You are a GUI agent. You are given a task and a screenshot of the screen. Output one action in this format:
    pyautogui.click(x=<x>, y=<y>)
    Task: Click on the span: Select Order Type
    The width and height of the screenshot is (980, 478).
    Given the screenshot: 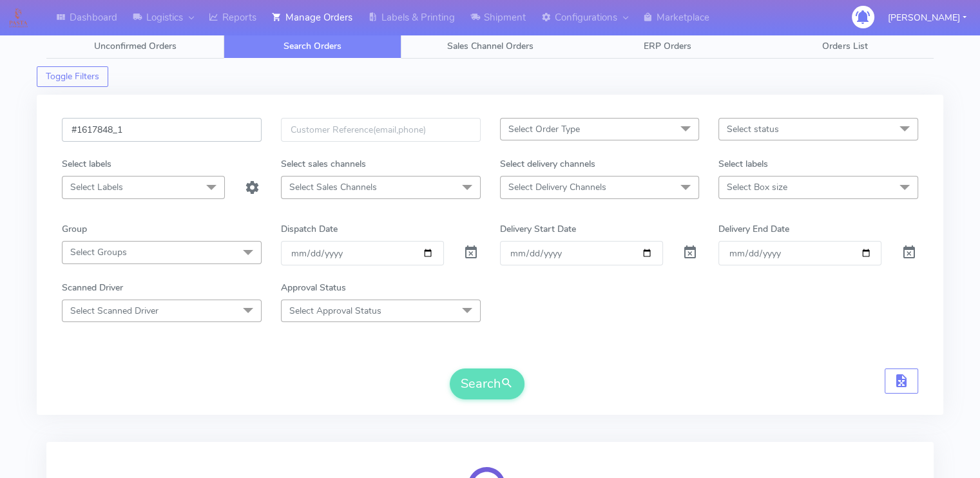 What is the action you would take?
    pyautogui.click(x=543, y=129)
    